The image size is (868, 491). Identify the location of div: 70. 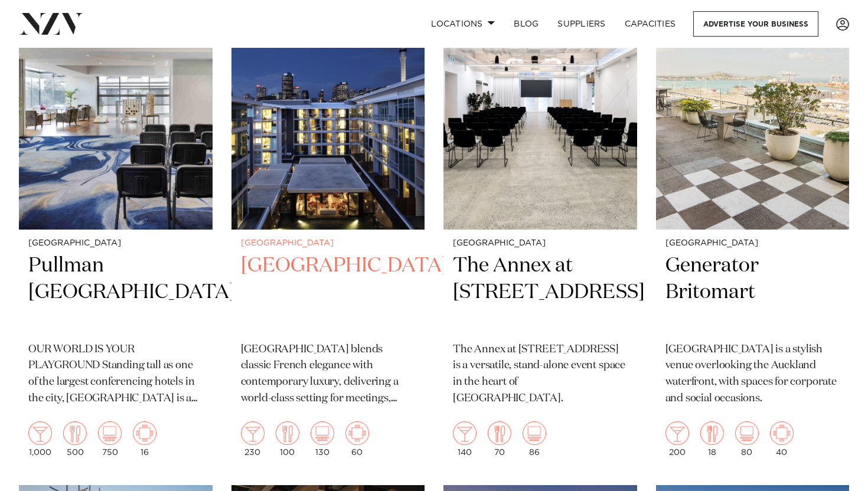
(499, 439).